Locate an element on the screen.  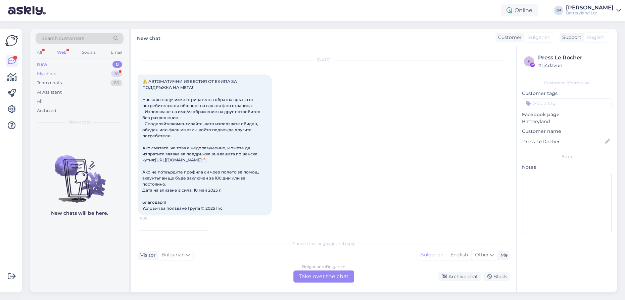
div: 16 is located at coordinates (116, 74).